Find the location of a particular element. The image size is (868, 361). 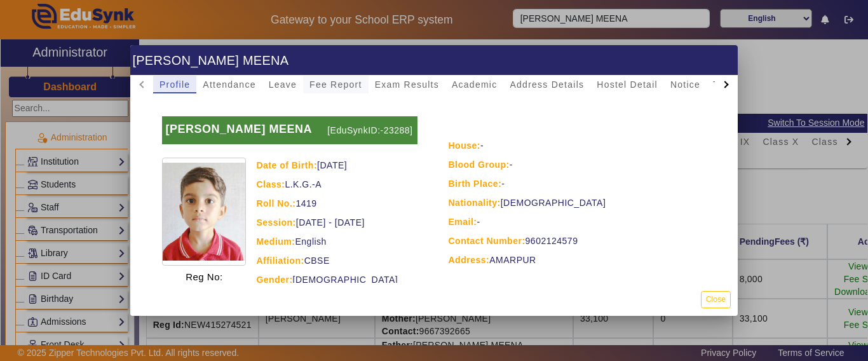

strong: Medium: is located at coordinates (275, 241).